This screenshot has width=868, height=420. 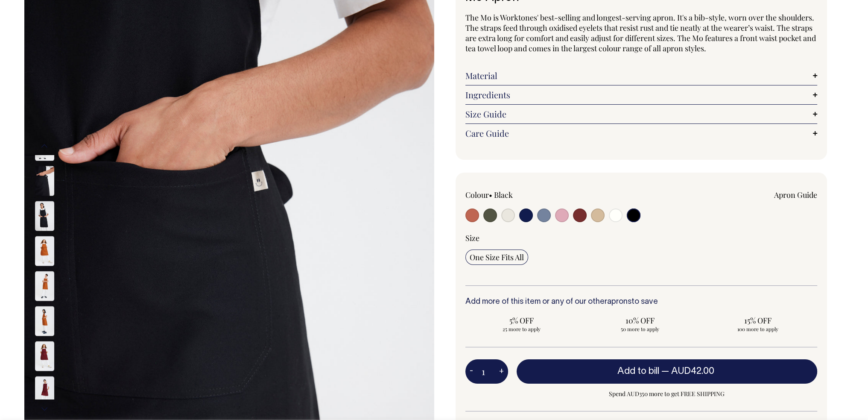 I want to click on button: Add to bill —AUD42.00, so click(x=667, y=371).